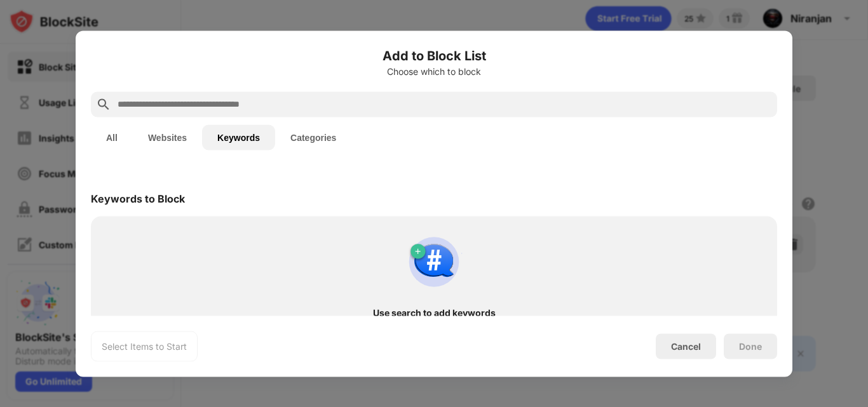 This screenshot has height=407, width=868. I want to click on img: block-by-keyword.svg, so click(434, 262).